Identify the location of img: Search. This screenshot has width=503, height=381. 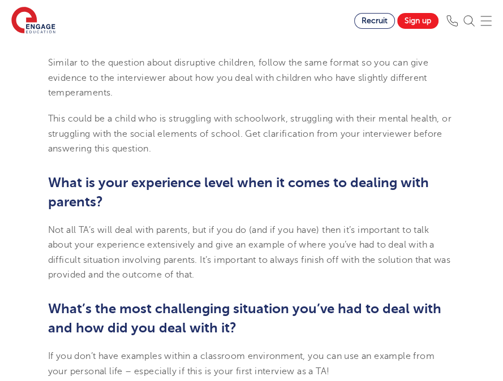
(469, 21).